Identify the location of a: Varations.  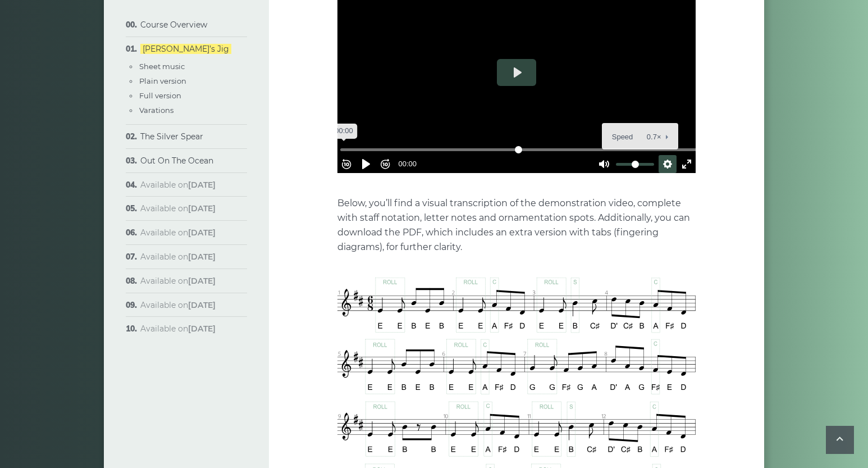
(156, 110).